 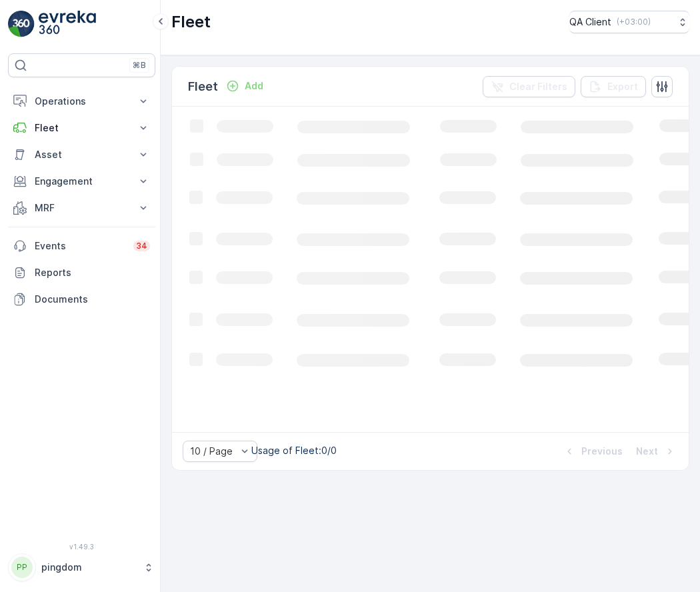 What do you see at coordinates (613, 87) in the screenshot?
I see `button: Export` at bounding box center [613, 87].